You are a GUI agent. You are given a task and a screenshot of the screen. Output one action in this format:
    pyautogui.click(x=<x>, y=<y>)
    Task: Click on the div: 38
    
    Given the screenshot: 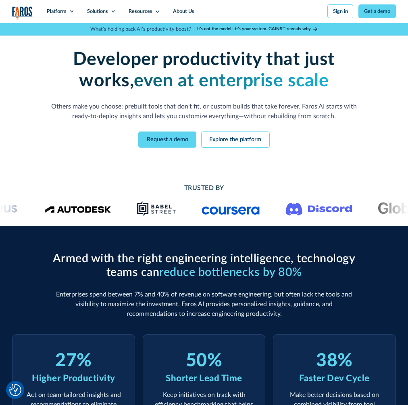 What is the action you would take?
    pyautogui.click(x=327, y=361)
    